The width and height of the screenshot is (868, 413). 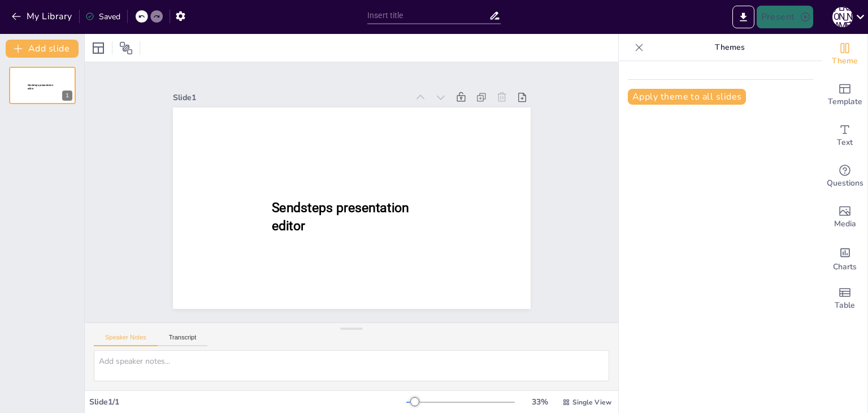 What do you see at coordinates (42, 17) in the screenshot?
I see `button: My Library` at bounding box center [42, 17].